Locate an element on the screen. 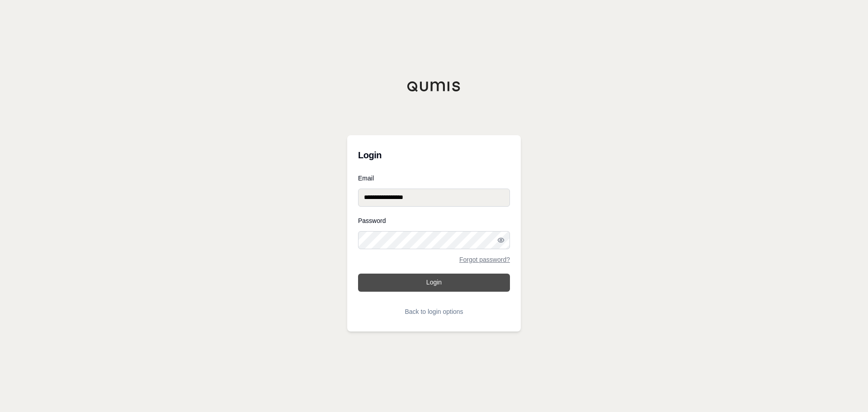 This screenshot has width=868, height=412. label: Email is located at coordinates (434, 178).